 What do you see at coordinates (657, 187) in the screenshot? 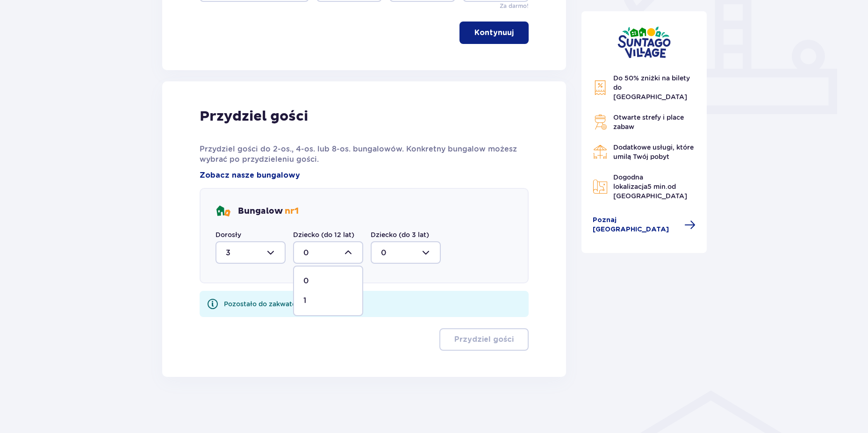
I see `span: 5 min.` at bounding box center [657, 187].